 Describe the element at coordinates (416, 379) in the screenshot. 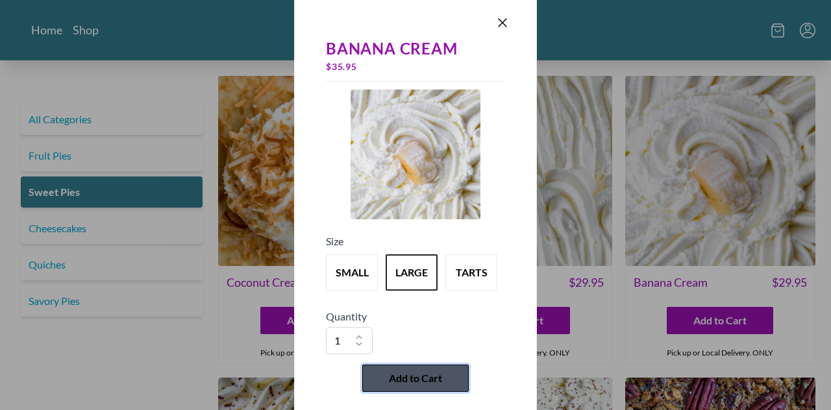

I see `button: Add to Cart` at that location.